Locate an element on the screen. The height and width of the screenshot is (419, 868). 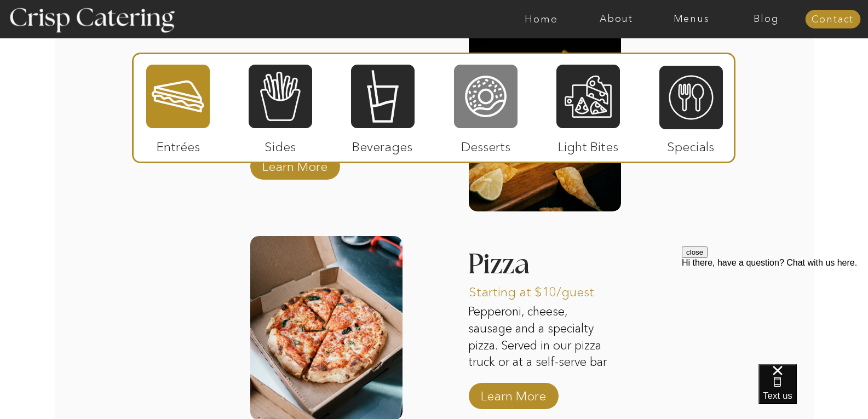
a: About is located at coordinates (615, 19).